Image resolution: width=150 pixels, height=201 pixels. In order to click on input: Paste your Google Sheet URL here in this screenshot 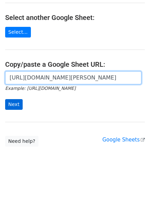, I will do `click(73, 78)`.